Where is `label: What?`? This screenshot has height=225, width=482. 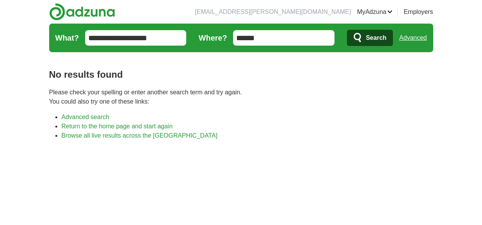
label: What? is located at coordinates (67, 38).